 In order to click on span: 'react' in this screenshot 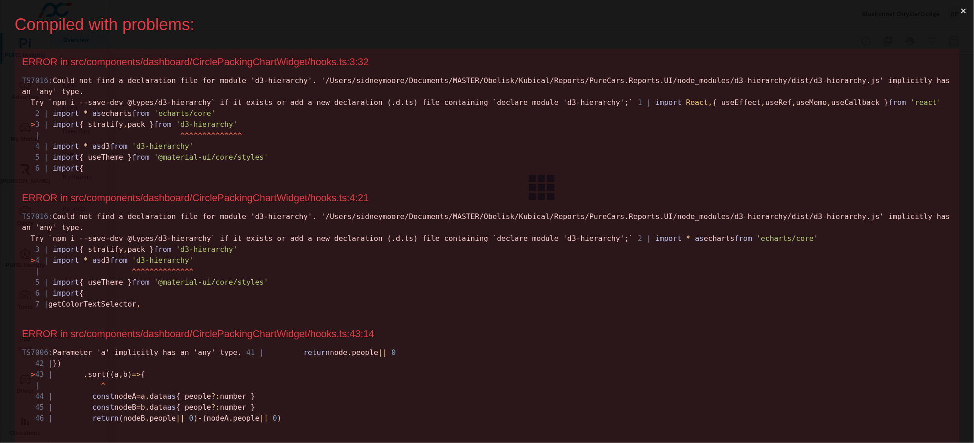, I will do `click(926, 102)`.